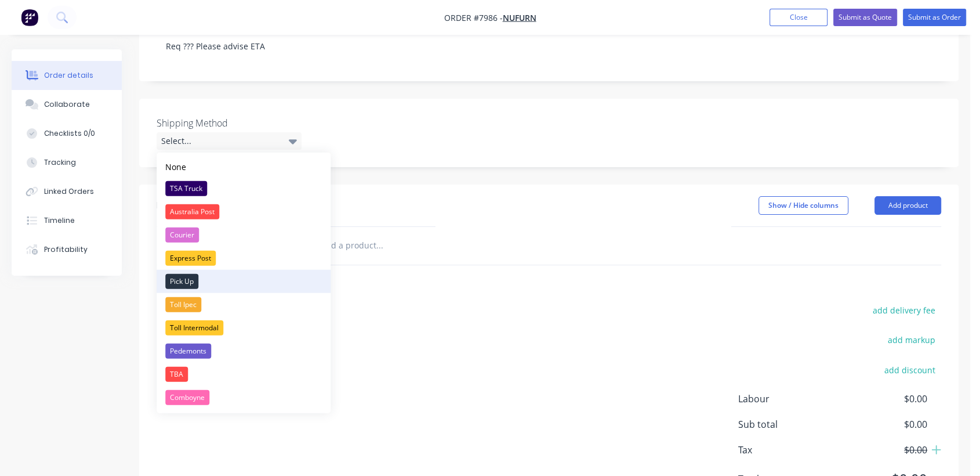 The width and height of the screenshot is (980, 476). What do you see at coordinates (183, 305) in the screenshot?
I see `div: Toll Ipec` at bounding box center [183, 305].